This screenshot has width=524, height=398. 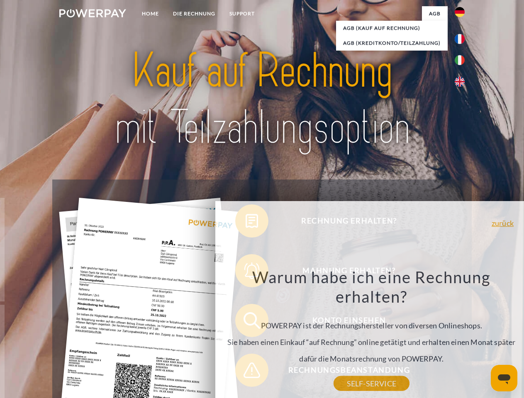 What do you see at coordinates (460, 39) in the screenshot?
I see `img: fr` at bounding box center [460, 39].